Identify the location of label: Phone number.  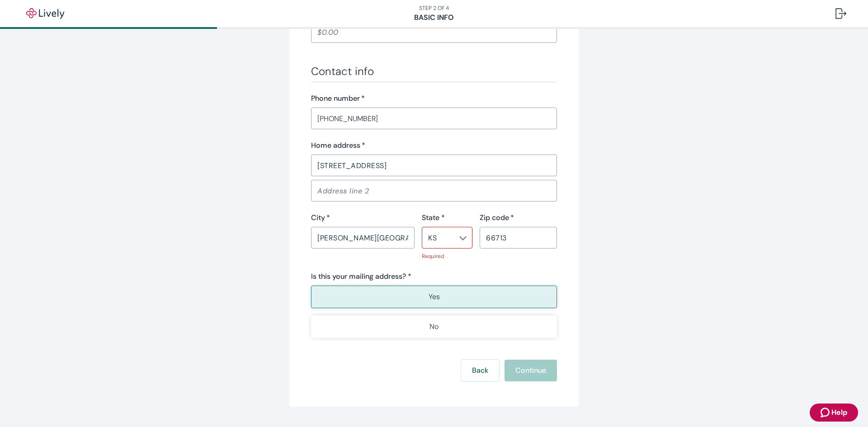
(338, 98).